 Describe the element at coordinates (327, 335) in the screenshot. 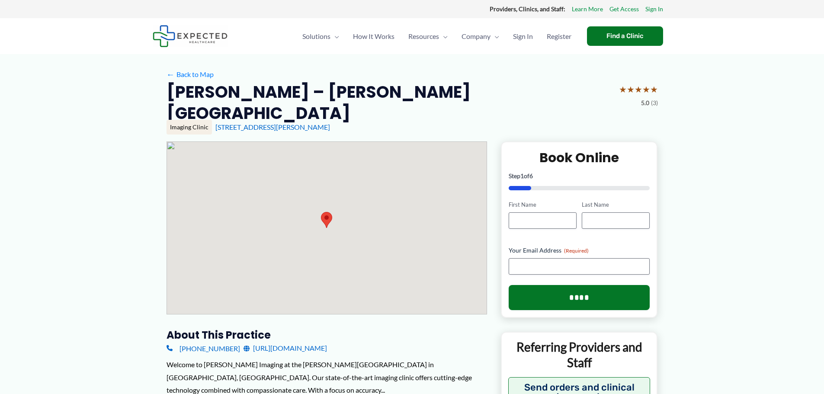

I see `h3: About this practice` at that location.